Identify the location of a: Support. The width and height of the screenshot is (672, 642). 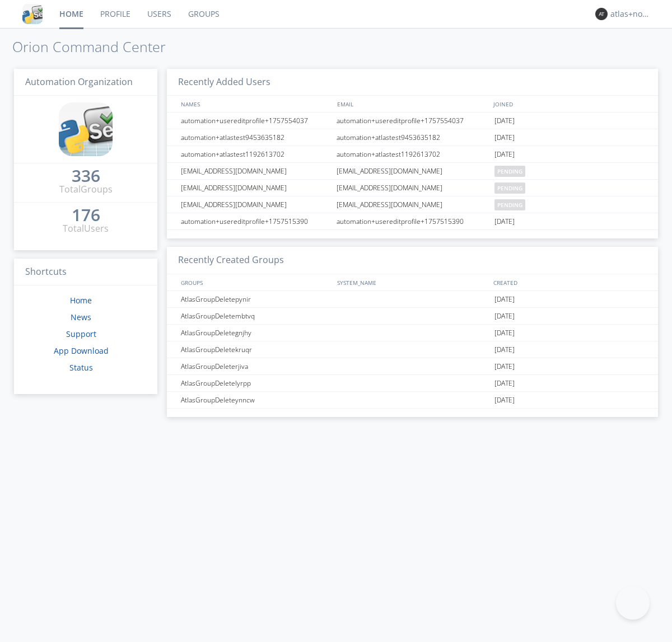
(81, 333).